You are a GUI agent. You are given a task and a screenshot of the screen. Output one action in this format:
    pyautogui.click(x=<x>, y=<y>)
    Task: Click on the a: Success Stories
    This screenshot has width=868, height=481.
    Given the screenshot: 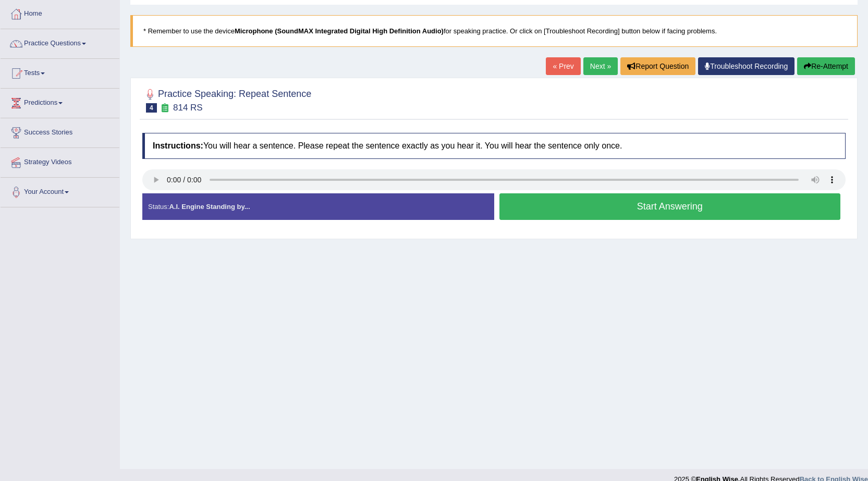 What is the action you would take?
    pyautogui.click(x=60, y=131)
    